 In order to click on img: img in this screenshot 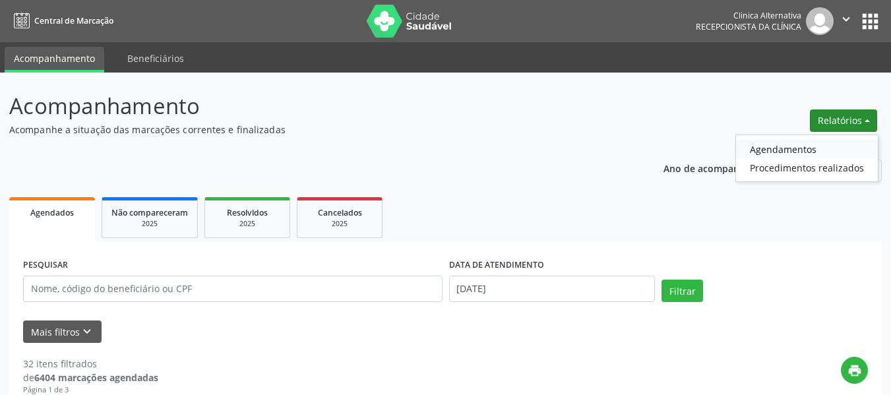, I will do `click(819, 21)`.